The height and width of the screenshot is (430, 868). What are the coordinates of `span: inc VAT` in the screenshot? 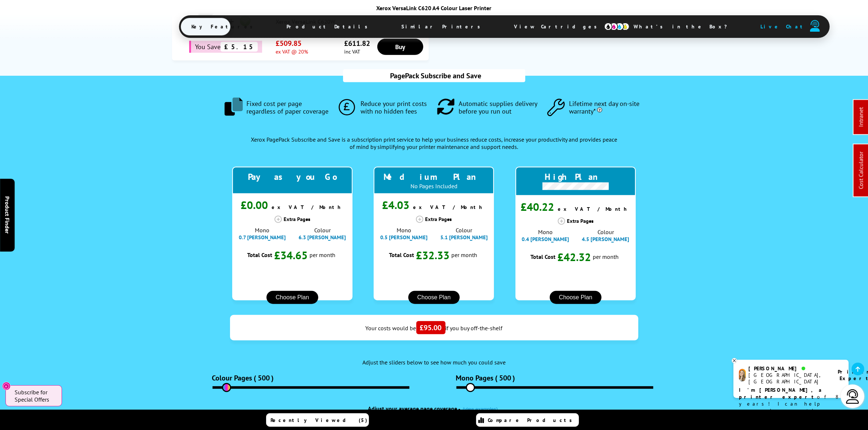 It's located at (357, 51).